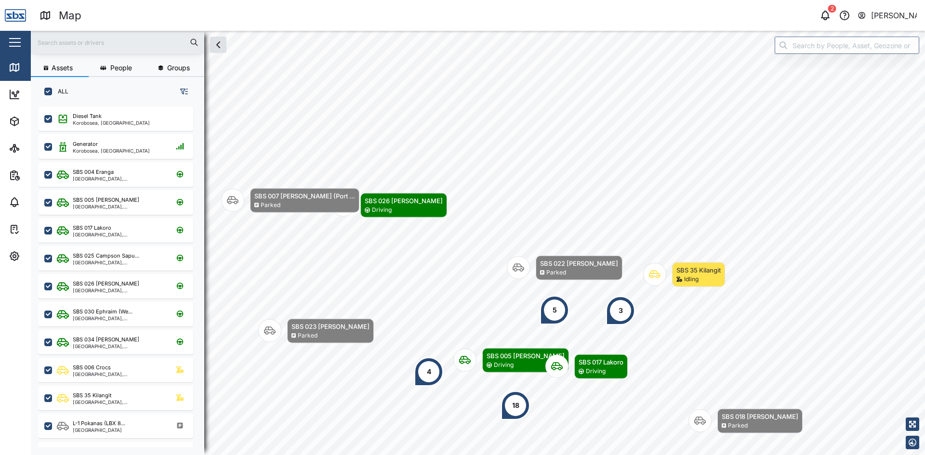 The width and height of the screenshot is (925, 455). Describe the element at coordinates (832, 9) in the screenshot. I see `div: 2` at that location.